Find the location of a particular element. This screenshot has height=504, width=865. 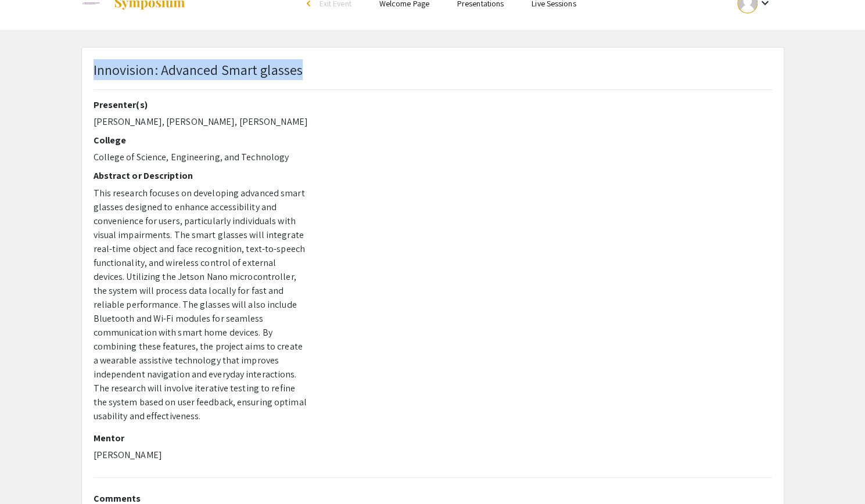

p: This research focuses on developing advanced smart glasses designed to enhance accessibility and ... is located at coordinates (200, 305).